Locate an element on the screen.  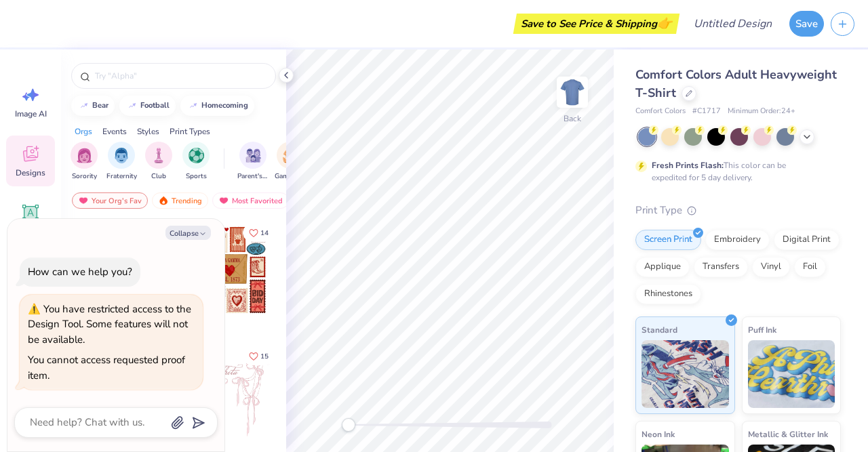
img: Sports Image is located at coordinates (196, 155).